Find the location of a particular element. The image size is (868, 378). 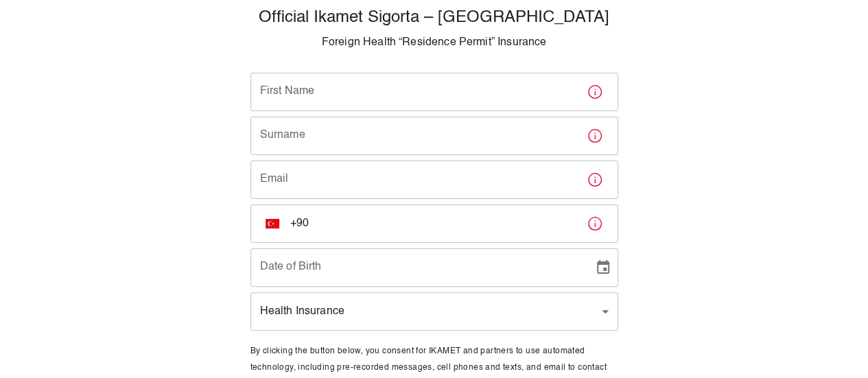

div: Health Insurance is located at coordinates (434, 311).